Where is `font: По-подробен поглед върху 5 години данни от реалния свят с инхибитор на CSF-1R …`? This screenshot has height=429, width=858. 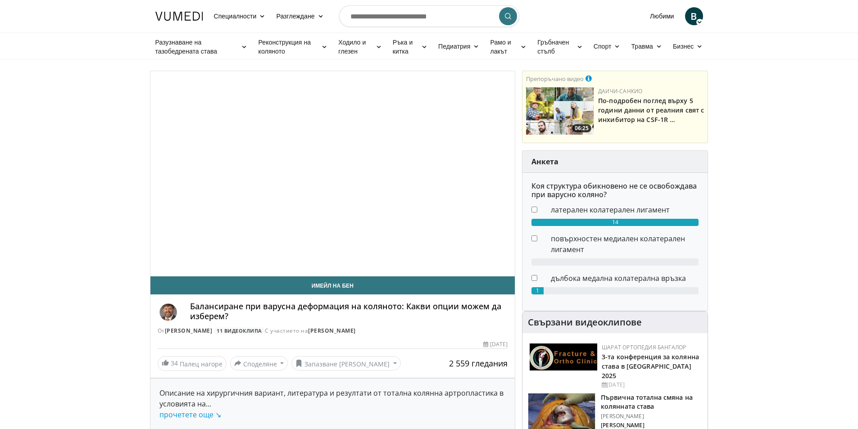 font: По-подробен поглед върху 5 години данни от реалния свят с инхибитор на CSF-1R … is located at coordinates (651, 110).